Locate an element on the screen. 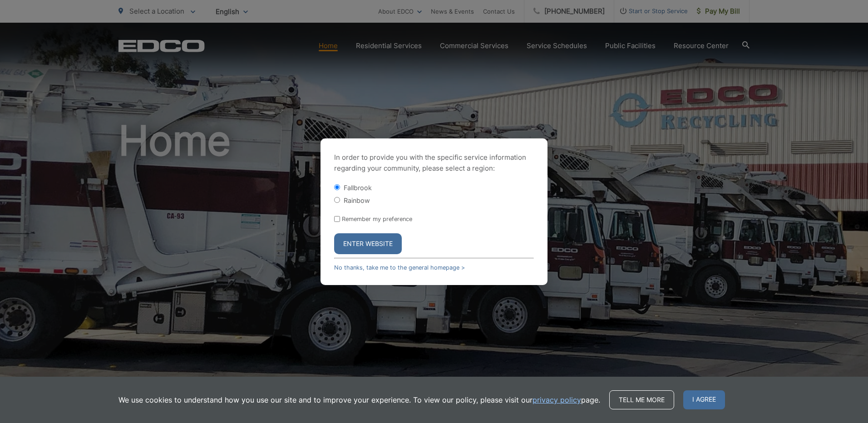  p: We use cookies to understand how you use our site and to improve your experience. To view our pol... is located at coordinates (359, 400).